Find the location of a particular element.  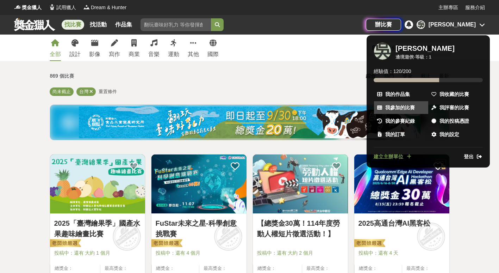

a: 我的投稿憑證 is located at coordinates (456, 121).